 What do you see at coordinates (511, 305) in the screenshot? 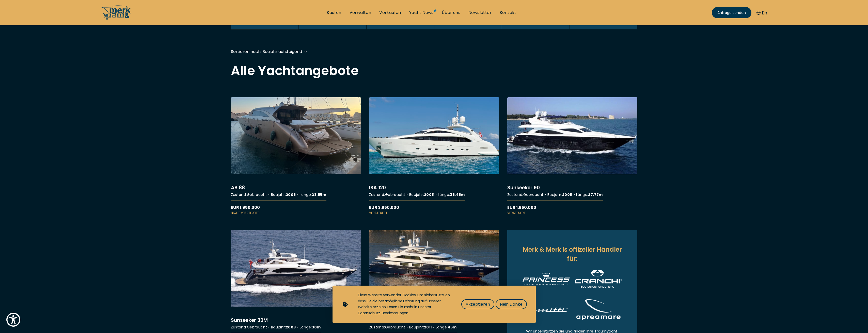
I see `button: Nein Danke` at bounding box center [511, 305].